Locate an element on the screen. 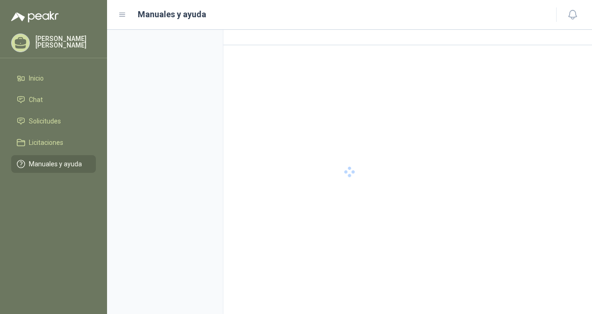 The image size is (592, 314). a: Manuales y ayuda is located at coordinates (54, 164).